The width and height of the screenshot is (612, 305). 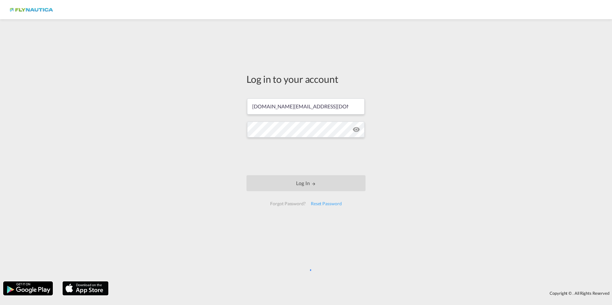 What do you see at coordinates (288, 204) in the screenshot?
I see `div: Forgot Password?` at bounding box center [288, 204].